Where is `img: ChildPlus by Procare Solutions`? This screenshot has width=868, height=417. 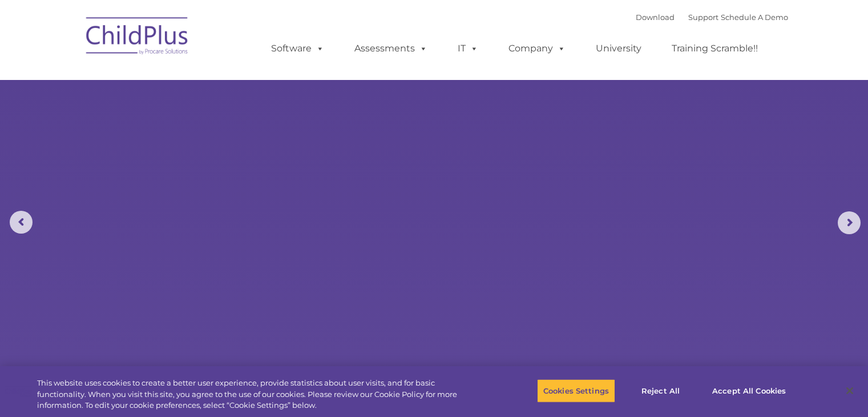
img: ChildPlus by Procare Solutions is located at coordinates (137, 38).